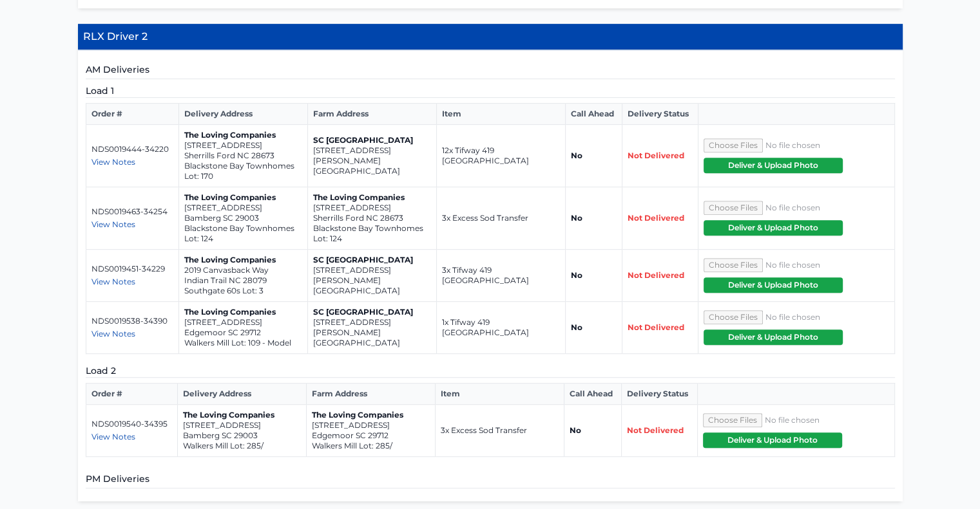 The height and width of the screenshot is (509, 980). I want to click on h5: Load 2, so click(490, 371).